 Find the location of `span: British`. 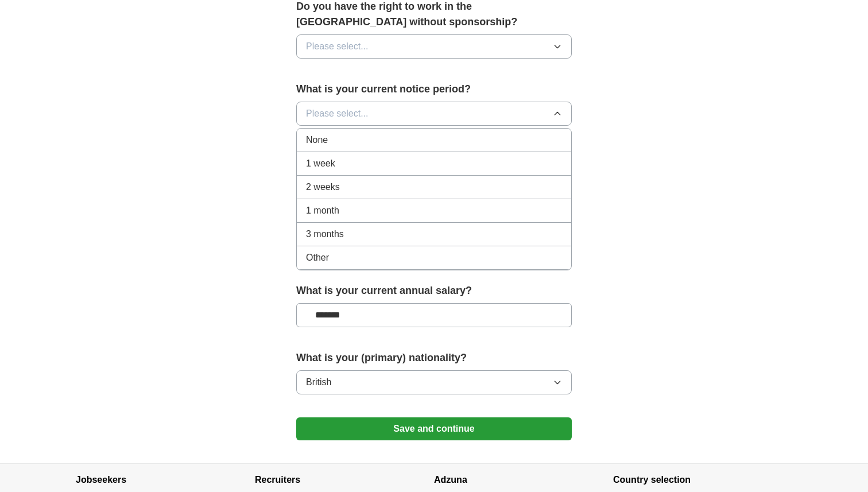

span: British is located at coordinates (318, 382).